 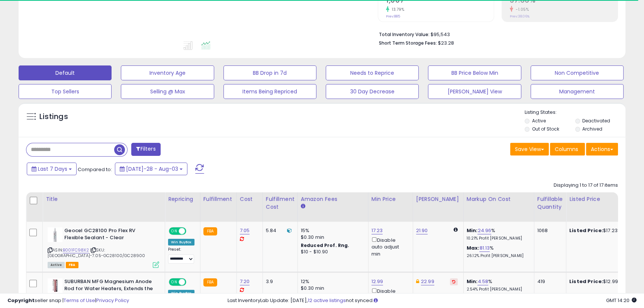 I want to click on a: 7.05, so click(x=245, y=231).